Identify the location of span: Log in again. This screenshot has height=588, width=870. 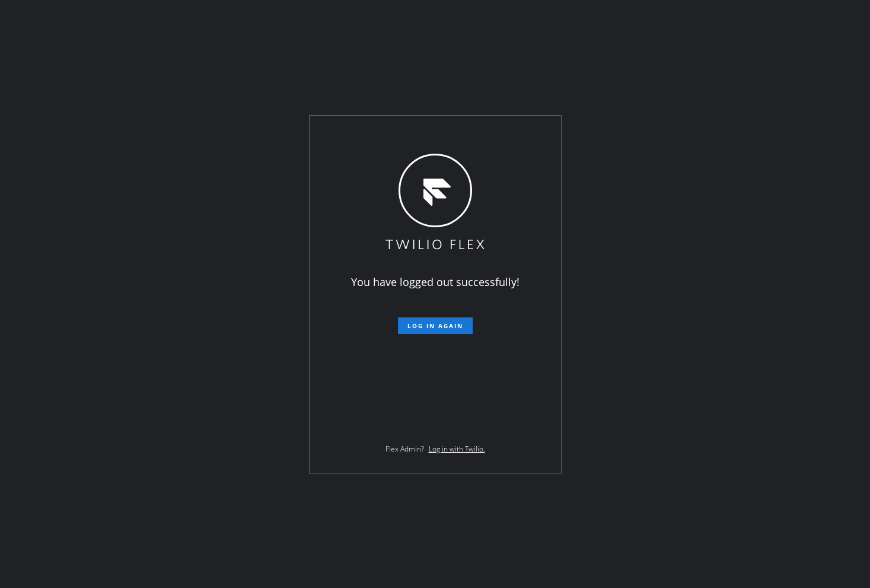
(435, 325).